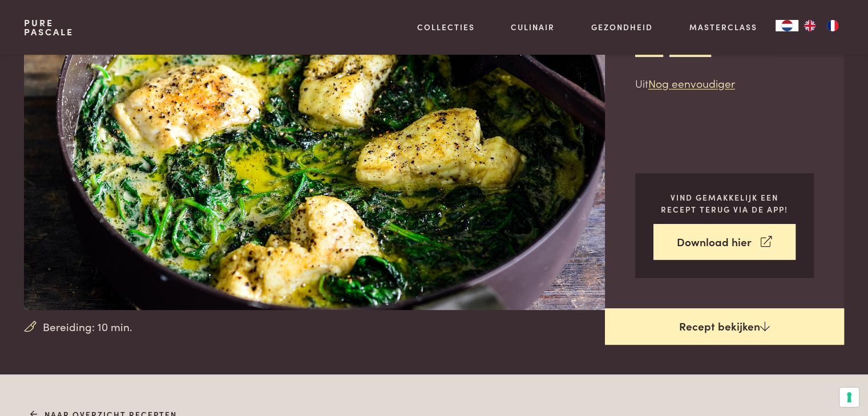  Describe the element at coordinates (810, 26) in the screenshot. I see `aside: Language selected: Nederlands` at that location.